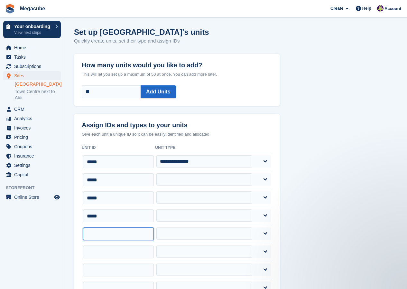  Describe the element at coordinates (33, 165) in the screenshot. I see `span: Settings` at that location.